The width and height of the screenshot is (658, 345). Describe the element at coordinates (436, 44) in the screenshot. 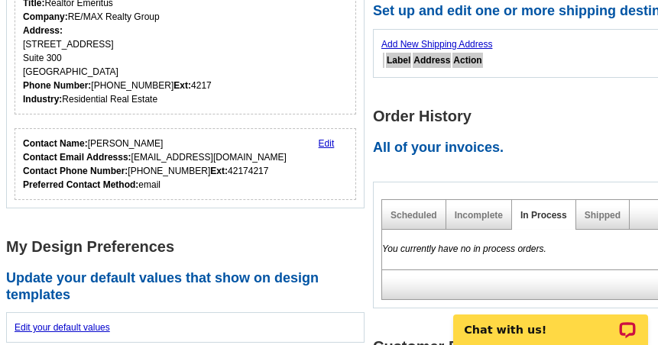

I see `a: Add New Shipping Address` at that location.